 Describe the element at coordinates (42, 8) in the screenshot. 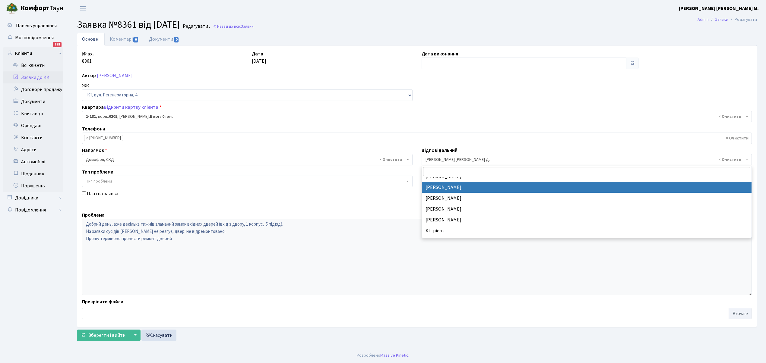

I see `span: Таун` at that location.